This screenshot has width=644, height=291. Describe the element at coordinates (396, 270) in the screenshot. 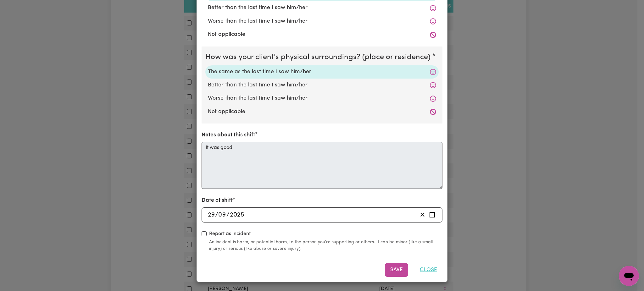

I see `button: Save` at that location.